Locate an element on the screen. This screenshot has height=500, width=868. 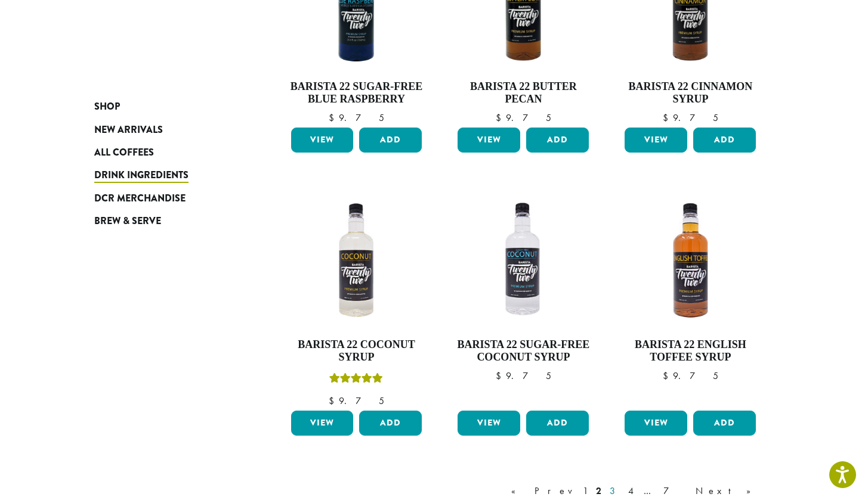
a: Next » is located at coordinates (727, 491).